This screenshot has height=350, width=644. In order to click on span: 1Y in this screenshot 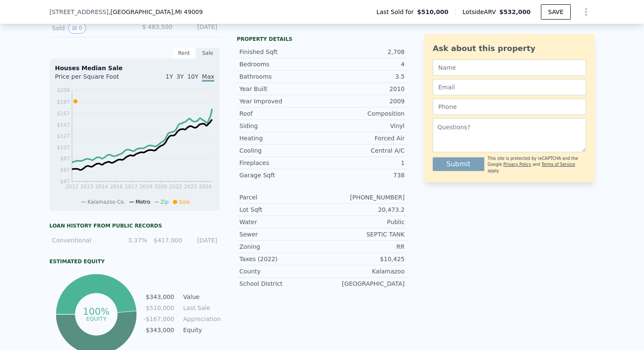, I will do `click(169, 77)`.